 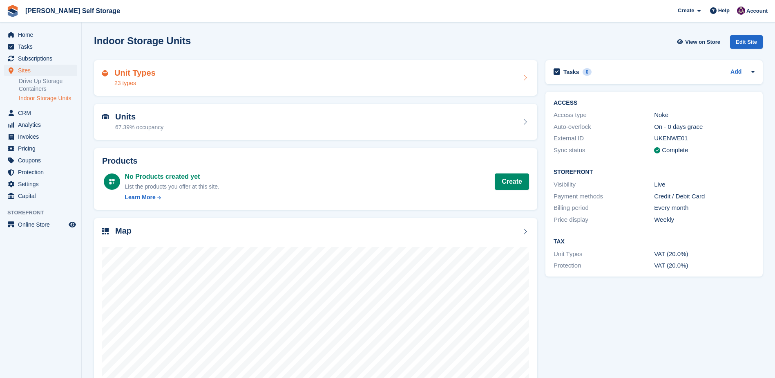 What do you see at coordinates (686, 11) in the screenshot?
I see `span: Create` at bounding box center [686, 11].